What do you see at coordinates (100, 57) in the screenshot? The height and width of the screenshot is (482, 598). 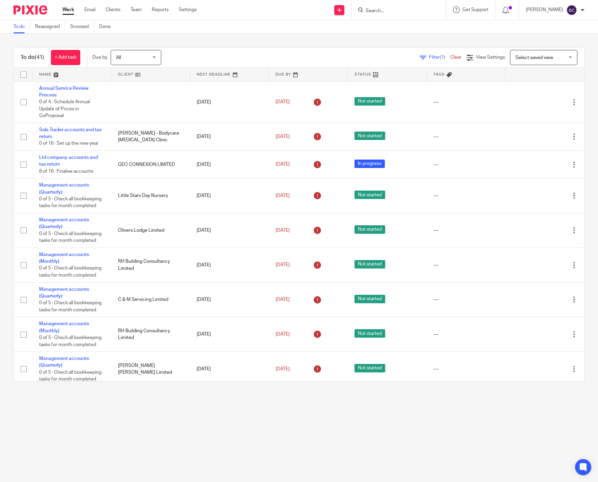 I see `p: Due by` at bounding box center [100, 57].